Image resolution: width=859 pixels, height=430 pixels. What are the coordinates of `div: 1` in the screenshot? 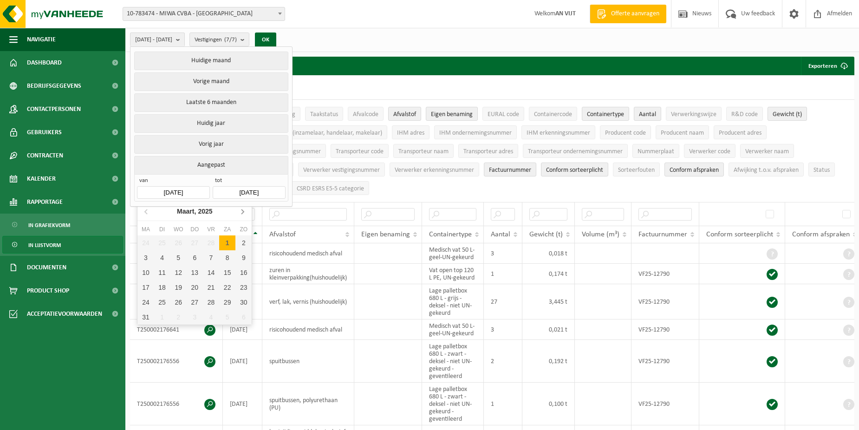 It's located at (162, 317).